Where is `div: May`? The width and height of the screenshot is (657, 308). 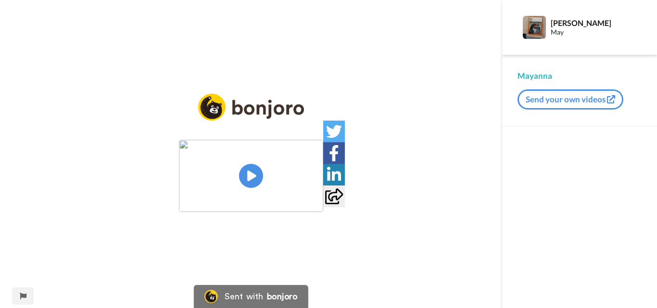
div: May is located at coordinates (596, 32).